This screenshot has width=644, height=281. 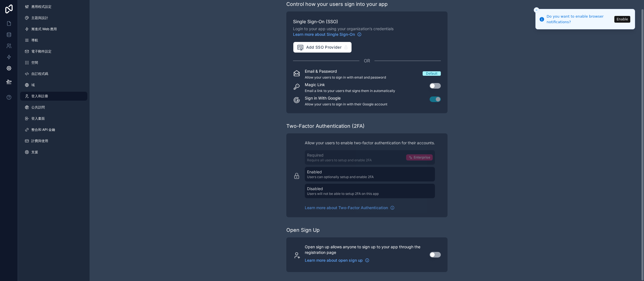 I want to click on font: 自訂程式碼, so click(x=40, y=73).